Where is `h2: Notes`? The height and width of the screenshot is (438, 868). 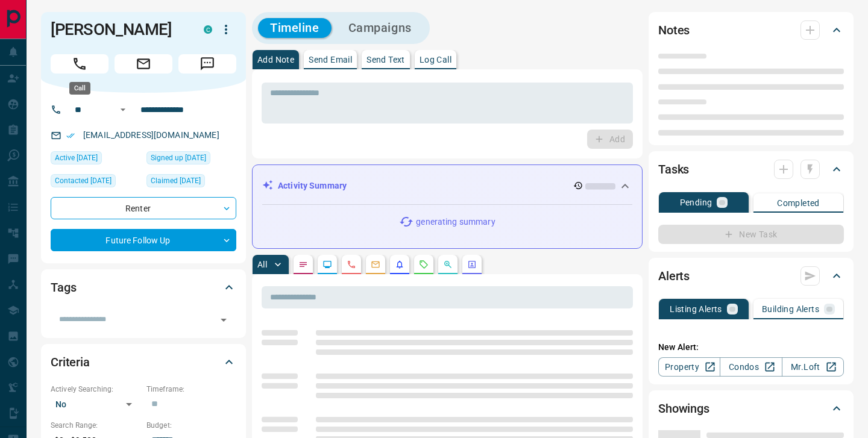 h2: Notes is located at coordinates (674, 30).